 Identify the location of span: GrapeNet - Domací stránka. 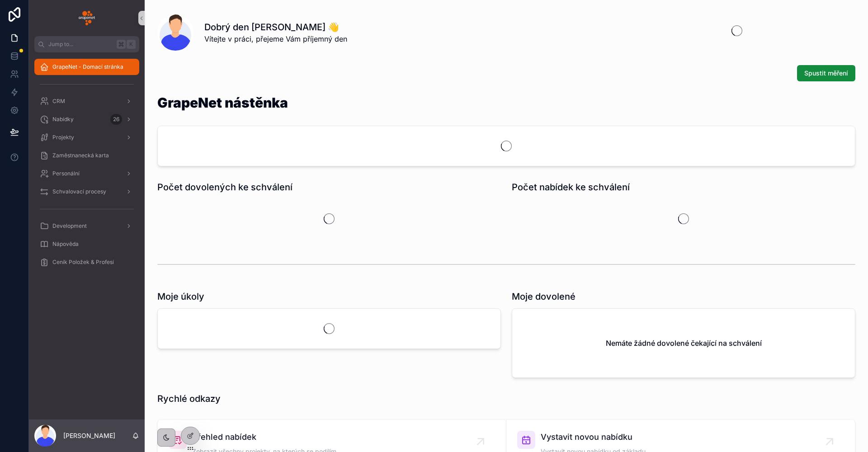
(88, 67).